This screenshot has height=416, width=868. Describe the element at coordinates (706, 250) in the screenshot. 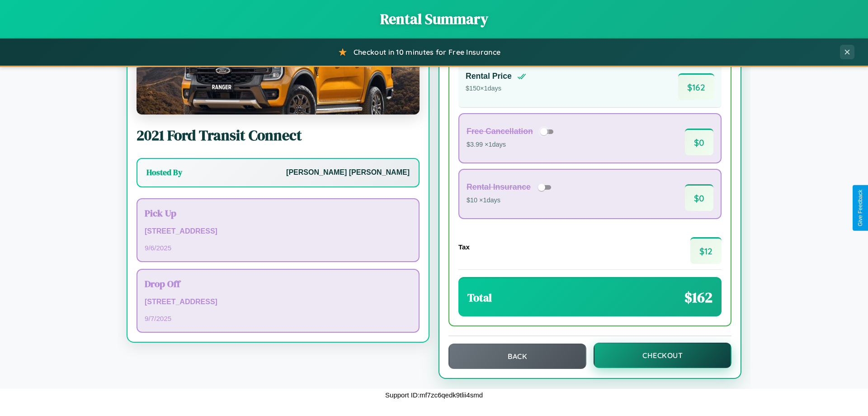

I see `span: $ 12` at that location.